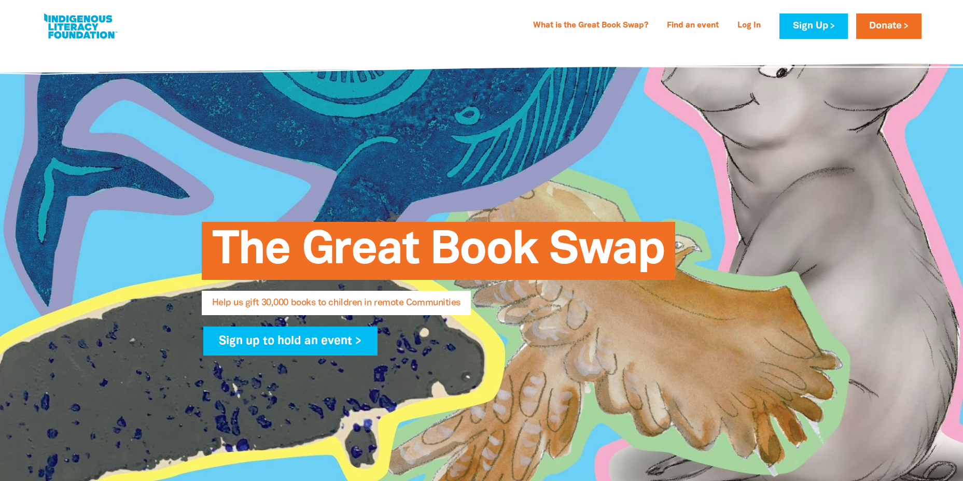  What do you see at coordinates (813, 26) in the screenshot?
I see `a: Sign Up` at bounding box center [813, 26].